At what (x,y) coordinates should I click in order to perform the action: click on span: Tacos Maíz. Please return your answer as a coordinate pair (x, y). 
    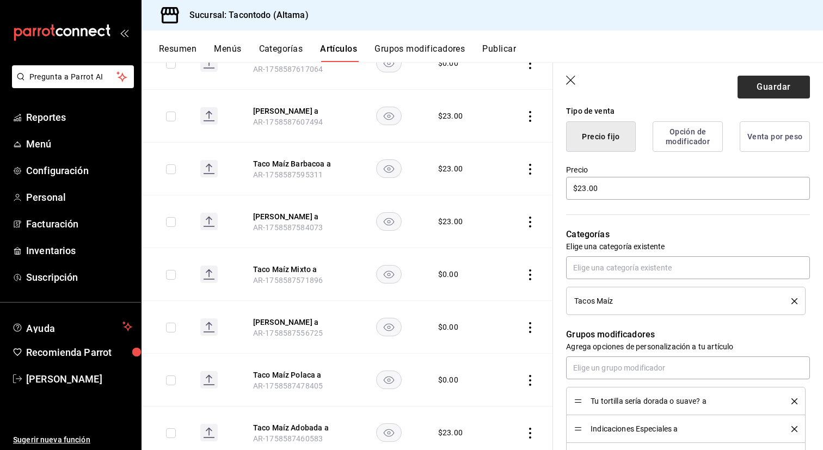
    Looking at the image, I should click on (593, 301).